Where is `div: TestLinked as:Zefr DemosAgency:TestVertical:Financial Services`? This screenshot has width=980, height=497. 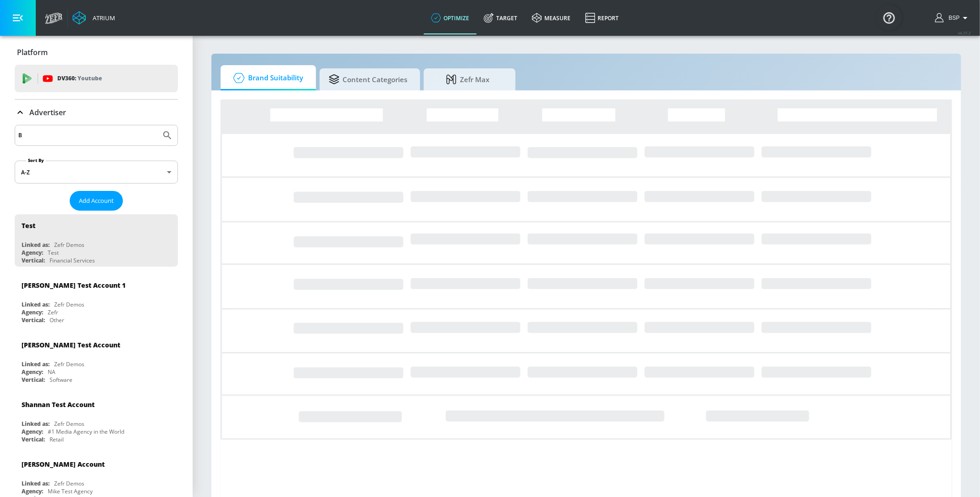
div: TestLinked as:Zefr DemosAgency:TestVertical:Financial Services is located at coordinates (96, 241).